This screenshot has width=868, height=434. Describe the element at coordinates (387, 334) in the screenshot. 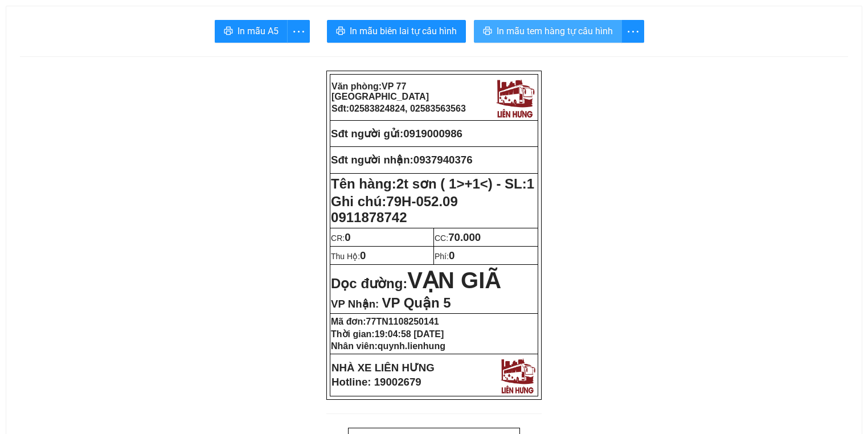

I see `strong: Thời gian:` at that location.